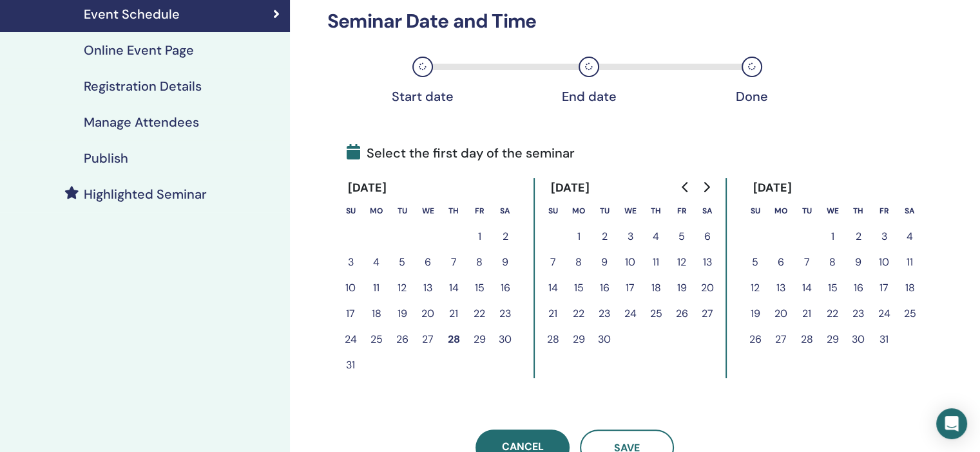 Image resolution: width=980 pixels, height=452 pixels. Describe the element at coordinates (630, 236) in the screenshot. I see `button: 3` at that location.